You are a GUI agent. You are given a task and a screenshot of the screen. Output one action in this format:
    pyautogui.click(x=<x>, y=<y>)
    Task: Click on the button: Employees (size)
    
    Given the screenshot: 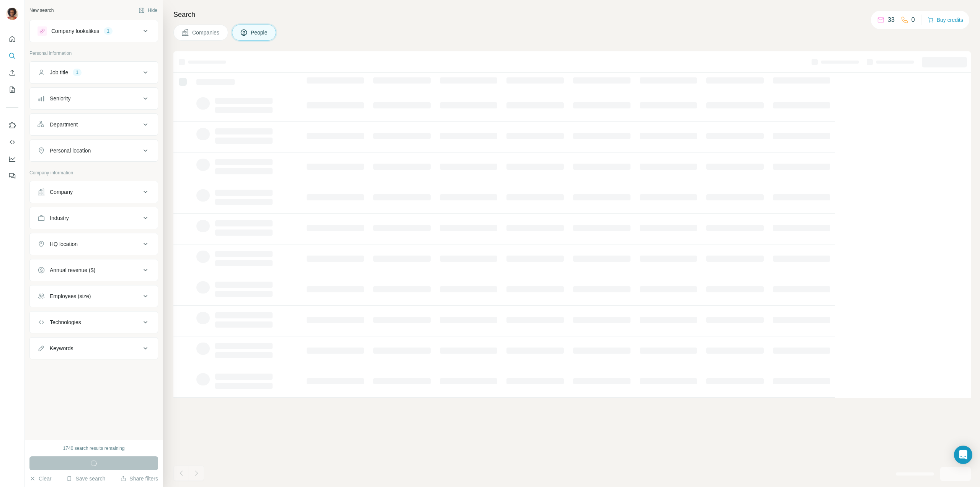 What is the action you would take?
    pyautogui.click(x=94, y=296)
    